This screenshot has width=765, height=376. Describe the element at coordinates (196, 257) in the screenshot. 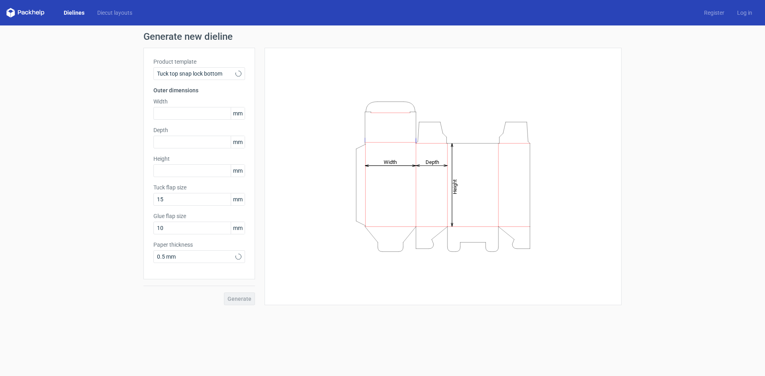

I see `span: 0.5 mm` at that location.